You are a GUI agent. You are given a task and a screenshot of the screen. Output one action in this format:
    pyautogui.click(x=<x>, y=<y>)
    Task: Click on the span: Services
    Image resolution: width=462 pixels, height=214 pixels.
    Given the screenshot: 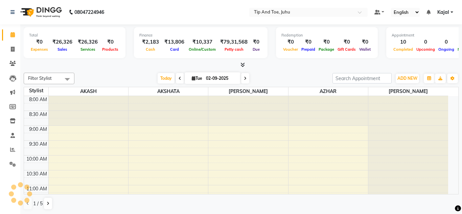 What is the action you would take?
    pyautogui.click(x=88, y=49)
    